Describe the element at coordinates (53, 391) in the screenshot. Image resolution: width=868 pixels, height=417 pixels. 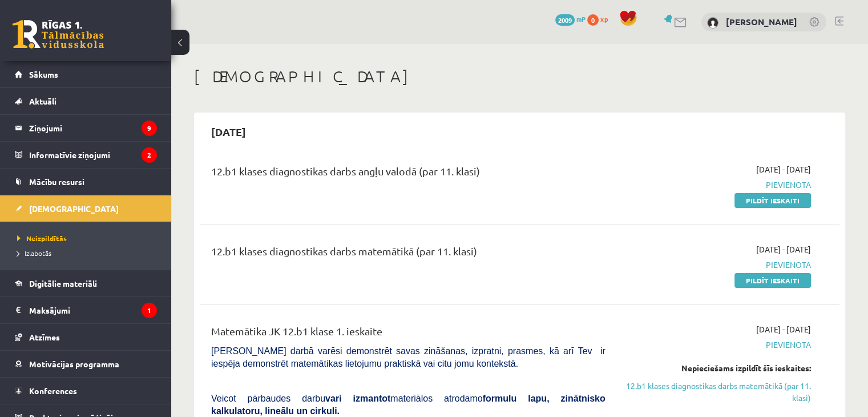
I see `span: Konferences` at that location.